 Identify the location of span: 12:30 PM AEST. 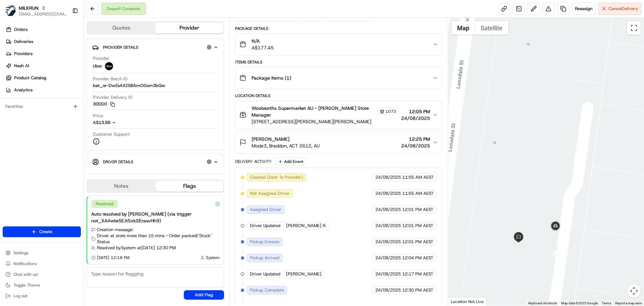
(418, 290).